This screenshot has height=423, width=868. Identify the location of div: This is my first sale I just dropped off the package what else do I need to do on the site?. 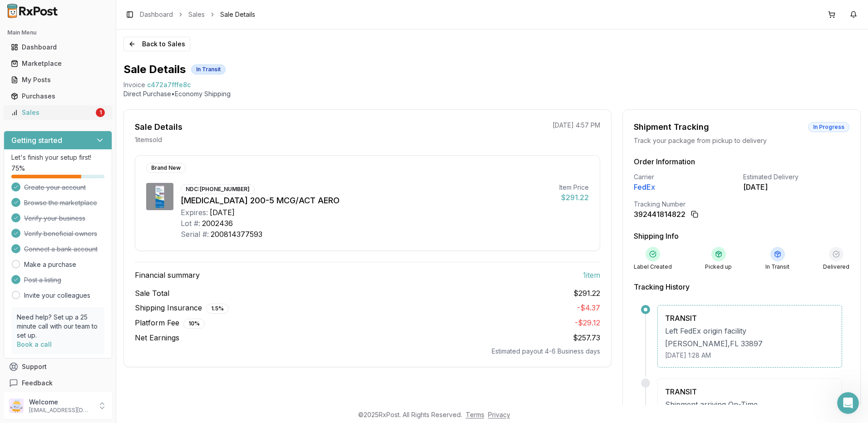
(104, 25).